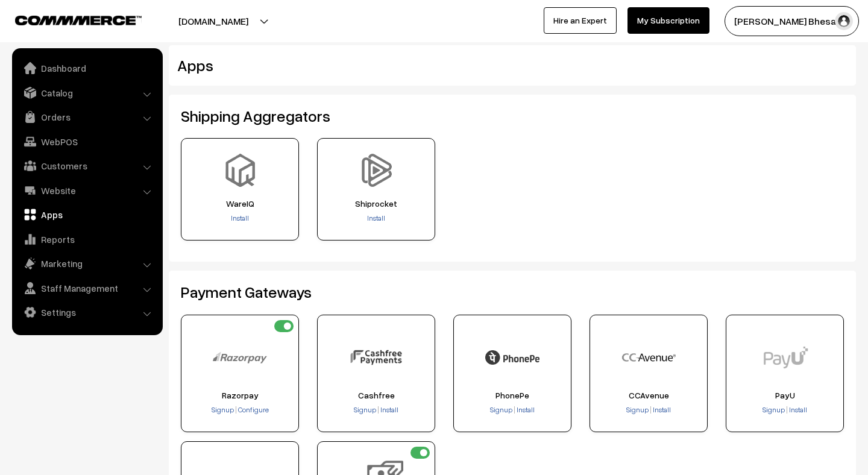 Image resolution: width=868 pixels, height=475 pixels. What do you see at coordinates (87, 288) in the screenshot?
I see `a: Staff Management` at bounding box center [87, 288].